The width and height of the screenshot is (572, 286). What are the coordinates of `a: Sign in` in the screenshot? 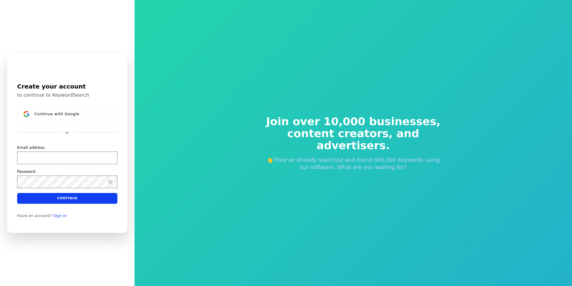 It's located at (60, 216).